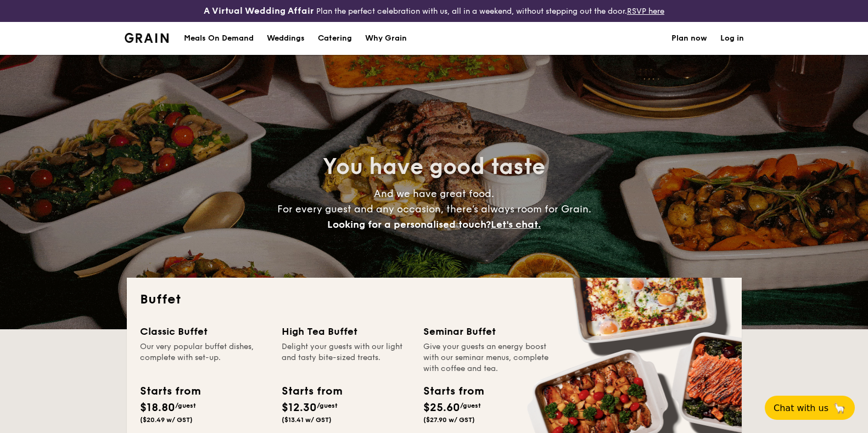  I want to click on a: Catering, so click(335, 38).